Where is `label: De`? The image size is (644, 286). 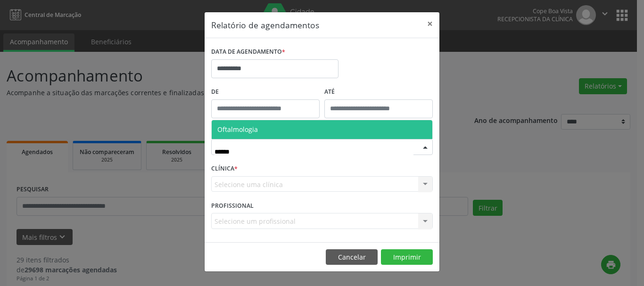
label: De is located at coordinates (265, 92).